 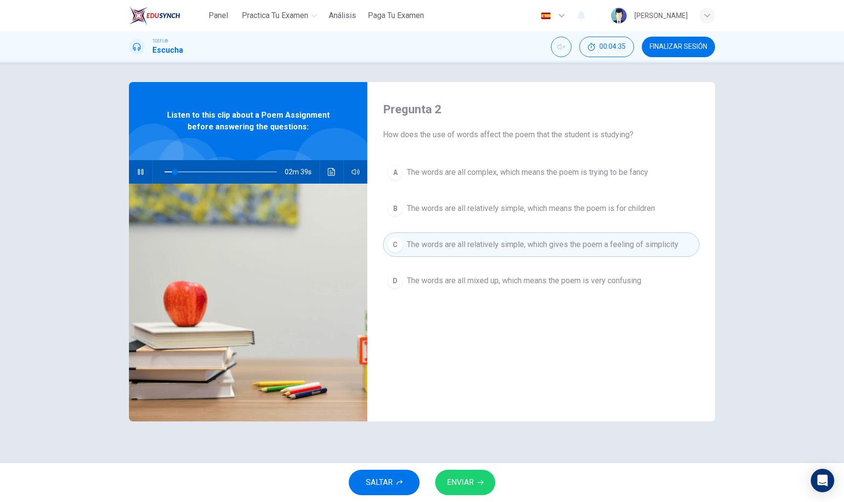 What do you see at coordinates (395, 209) in the screenshot?
I see `div: B` at bounding box center [395, 209].